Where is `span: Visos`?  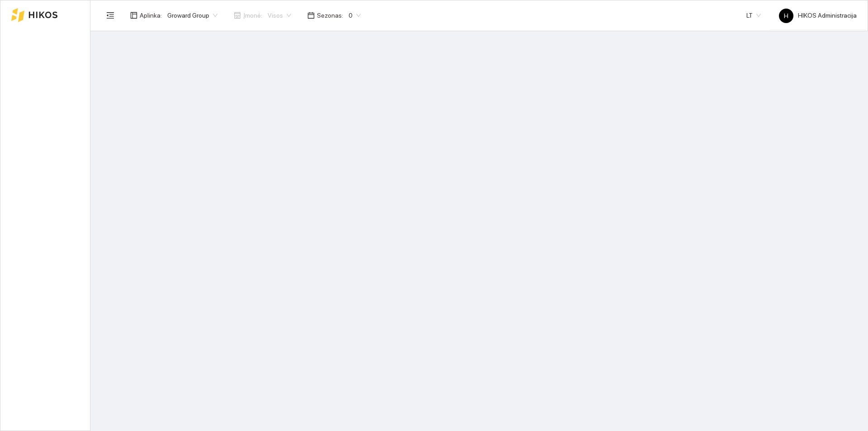
span: Visos is located at coordinates (280, 15).